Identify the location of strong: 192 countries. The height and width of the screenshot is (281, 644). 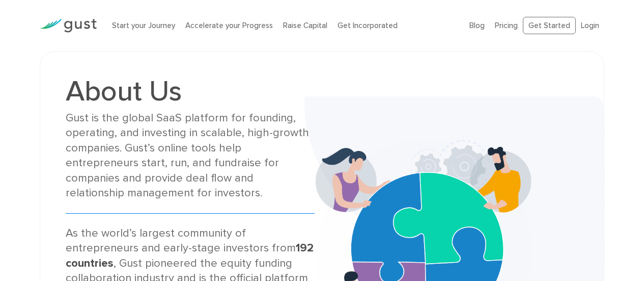
(189, 255).